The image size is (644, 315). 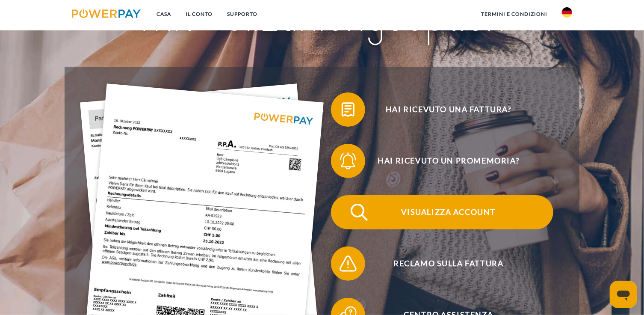 I want to click on font: Casa, so click(x=164, y=14).